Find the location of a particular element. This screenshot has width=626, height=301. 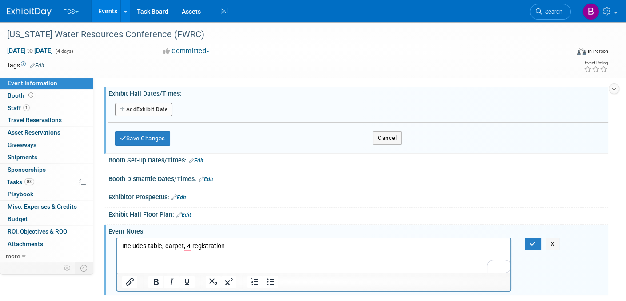

span: 0% is located at coordinates (29, 182).